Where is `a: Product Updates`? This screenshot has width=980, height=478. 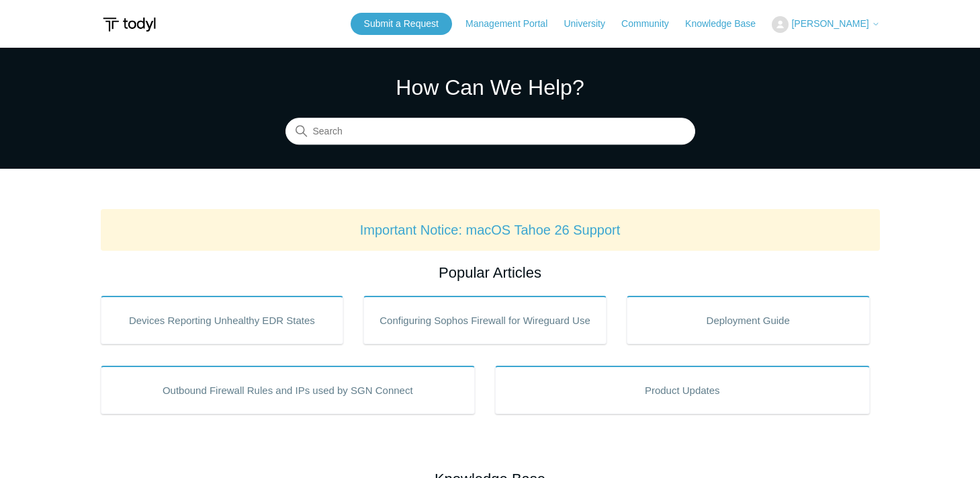 a: Product Updates is located at coordinates (683, 390).